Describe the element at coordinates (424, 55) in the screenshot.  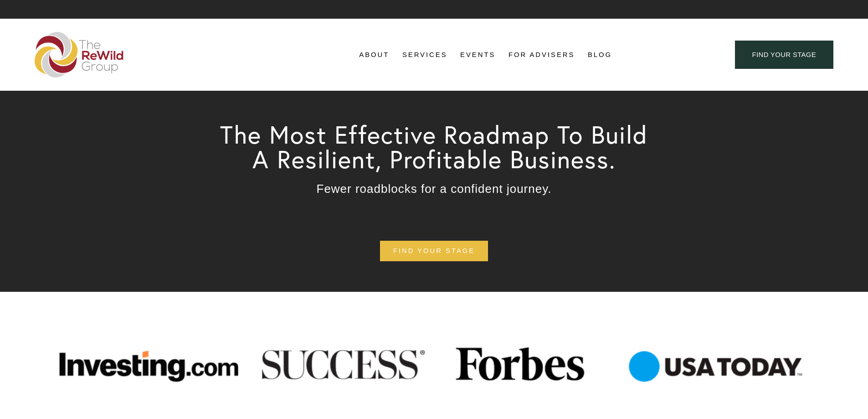
I see `span: Services` at that location.